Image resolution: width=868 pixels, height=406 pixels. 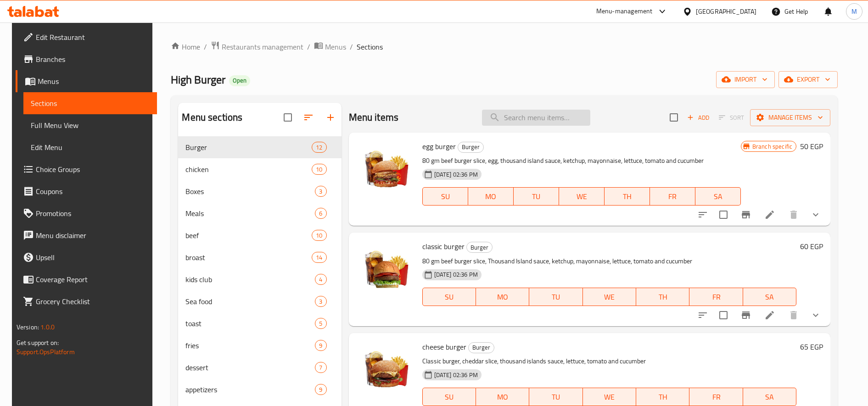 I want to click on div: fries, so click(x=250, y=346).